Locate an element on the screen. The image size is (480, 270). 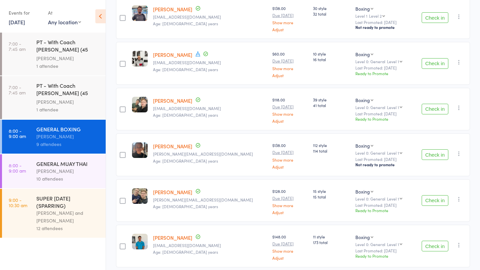
time: 9:00 - 10:30 am is located at coordinates (18, 203).